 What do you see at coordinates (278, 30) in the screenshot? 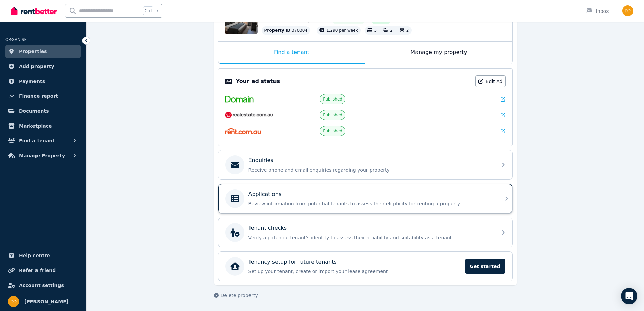
I see `span: Property ID` at bounding box center [278, 30].